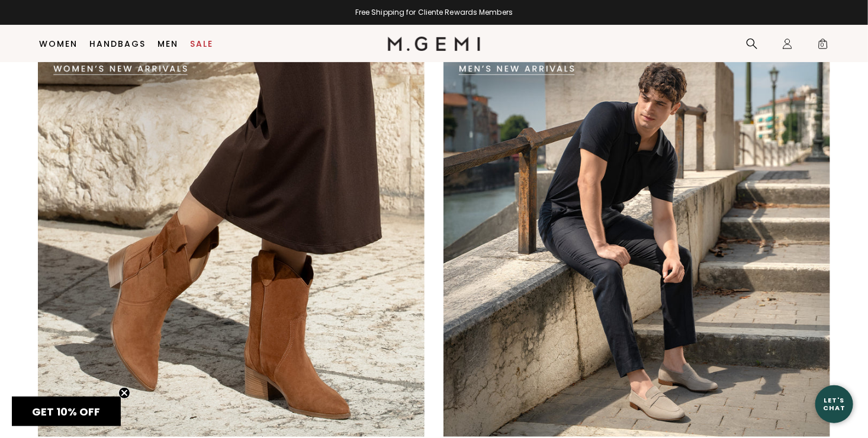  I want to click on span: GET 10% OFF, so click(66, 411).